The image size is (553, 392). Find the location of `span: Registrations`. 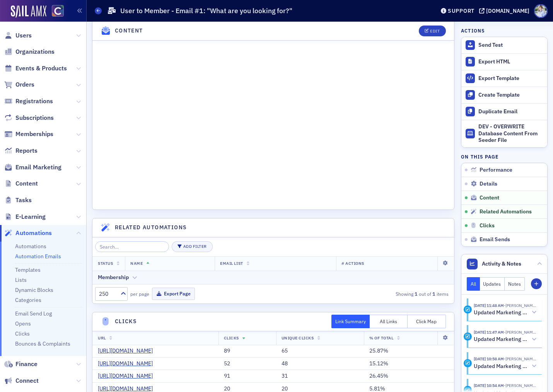

span: Registrations is located at coordinates (34, 101).